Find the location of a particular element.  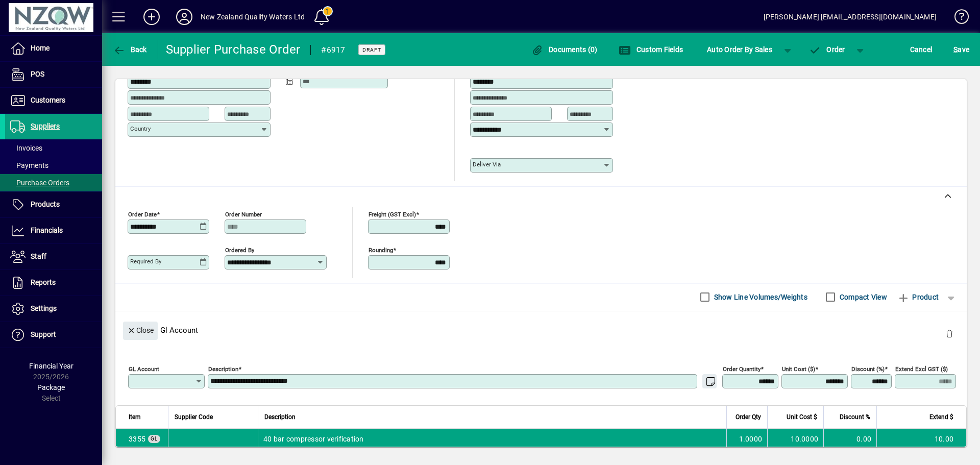

mat-label: Unit Cost ($) is located at coordinates (798, 368).